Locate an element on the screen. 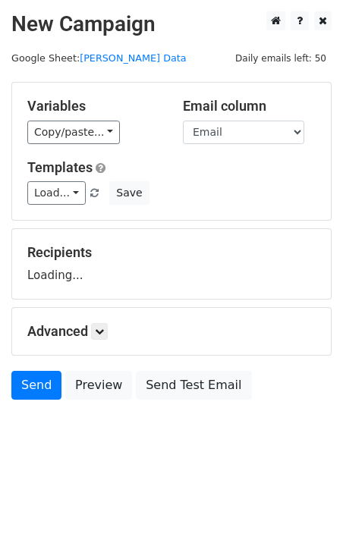 This screenshot has width=343, height=543. h5: Email column is located at coordinates (249, 106).